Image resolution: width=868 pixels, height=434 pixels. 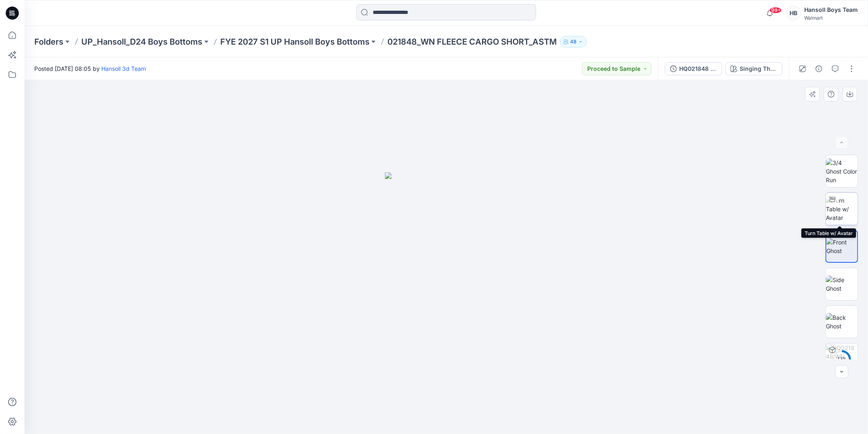 What do you see at coordinates (698, 69) in the screenshot?
I see `div: HQ021848 WN FLEECE CARGO SHORT (ASTM BODY)` at bounding box center [698, 69].